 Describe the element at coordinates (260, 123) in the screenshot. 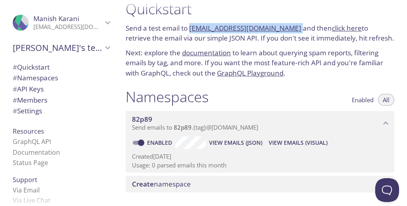

I see `div: 82p89 namespace` at that location.